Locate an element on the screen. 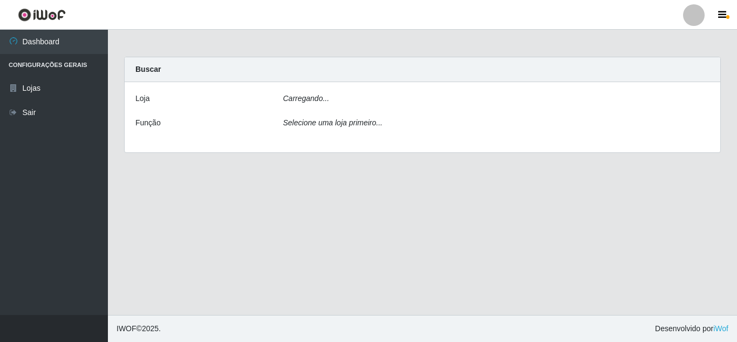  i: Carregando... is located at coordinates (307, 98).